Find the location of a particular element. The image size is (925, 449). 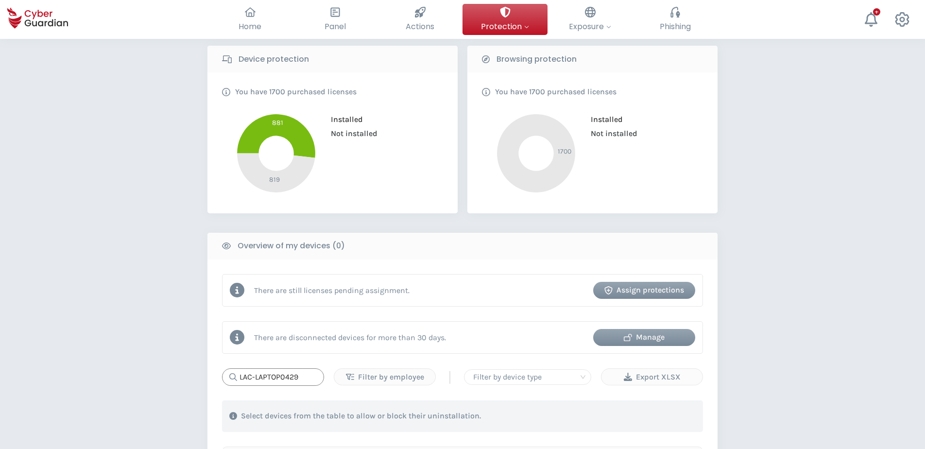

button: Panel is located at coordinates (335, 19).